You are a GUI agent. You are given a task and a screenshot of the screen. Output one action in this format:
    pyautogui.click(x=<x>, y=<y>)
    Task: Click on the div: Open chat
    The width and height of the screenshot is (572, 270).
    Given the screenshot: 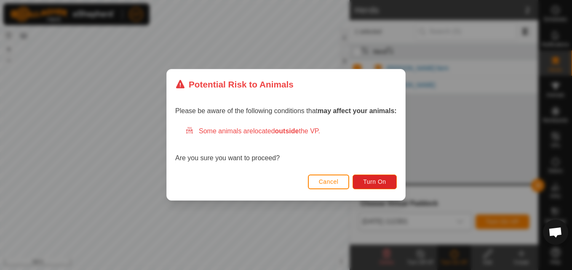 What is the action you would take?
    pyautogui.click(x=556, y=233)
    